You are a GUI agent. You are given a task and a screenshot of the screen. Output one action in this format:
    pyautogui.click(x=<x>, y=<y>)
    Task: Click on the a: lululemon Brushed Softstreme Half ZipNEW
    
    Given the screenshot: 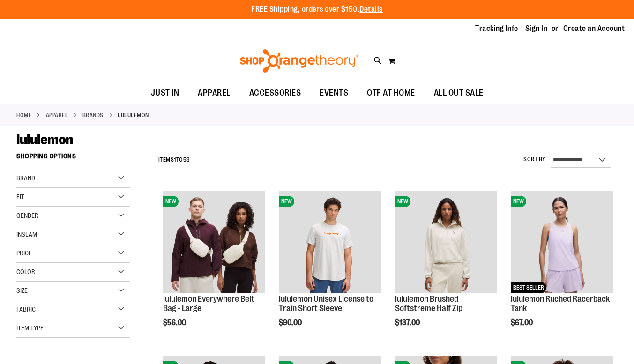 What is the action you would take?
    pyautogui.click(x=446, y=243)
    